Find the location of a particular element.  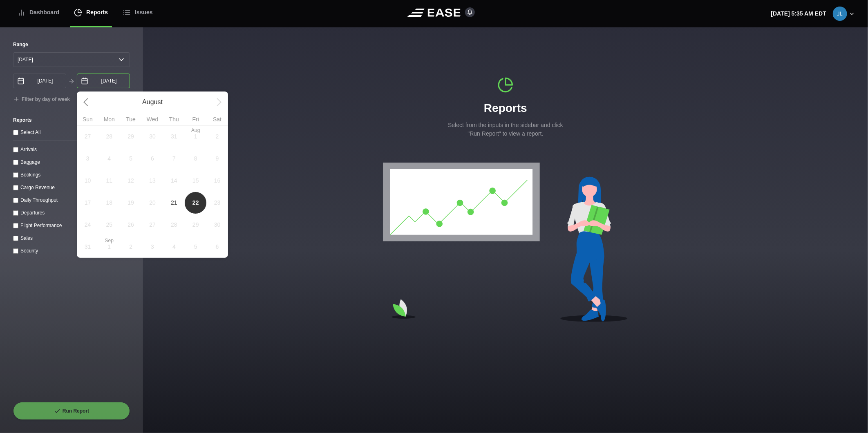

span: Fri is located at coordinates (195, 119).